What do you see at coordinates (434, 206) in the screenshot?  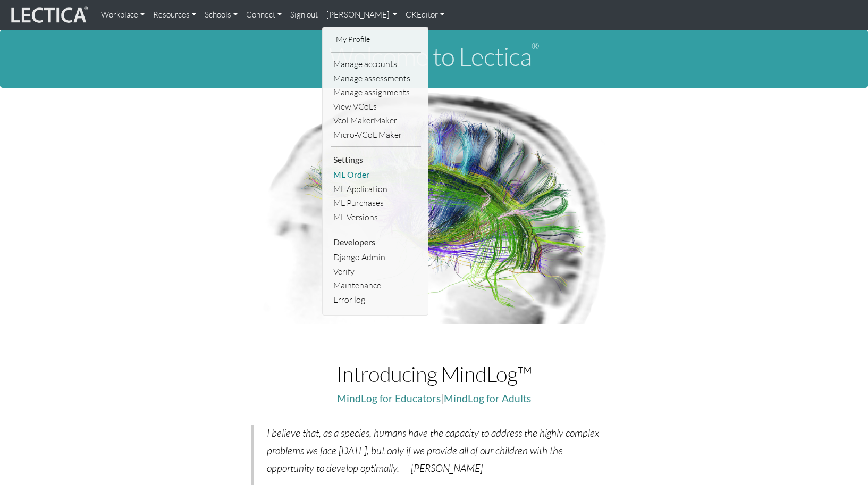 I see `img: Human Connectome Project Image` at bounding box center [434, 206].